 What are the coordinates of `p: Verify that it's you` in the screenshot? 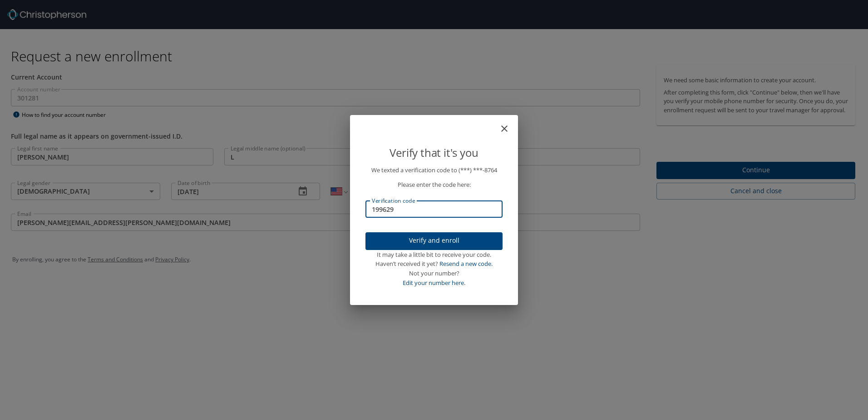 It's located at (434, 153).